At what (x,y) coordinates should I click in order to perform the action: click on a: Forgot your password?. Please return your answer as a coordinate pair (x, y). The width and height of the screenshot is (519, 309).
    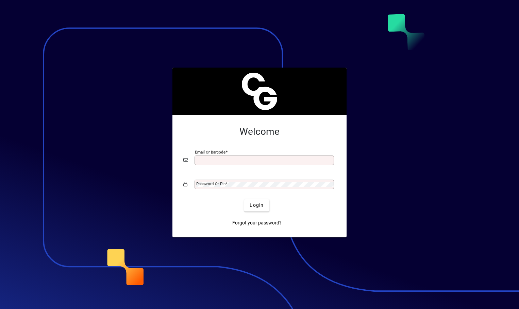
    Looking at the image, I should click on (257, 223).